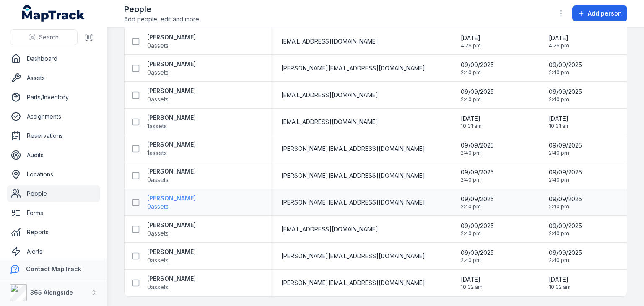 The width and height of the screenshot is (644, 306). What do you see at coordinates (162, 9) in the screenshot?
I see `h2: People` at bounding box center [162, 9].